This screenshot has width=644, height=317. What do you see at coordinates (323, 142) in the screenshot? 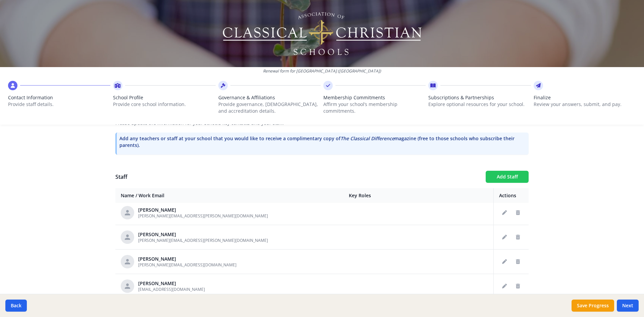
I see `p: Add any teachers or staff at your school that you would like to receive a complimentary copy of m...` at bounding box center [323, 142].